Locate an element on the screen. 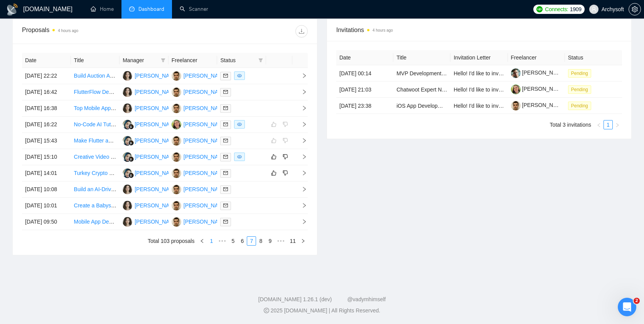 This screenshot has width=644, height=324. span: Invitations is located at coordinates (479, 30).